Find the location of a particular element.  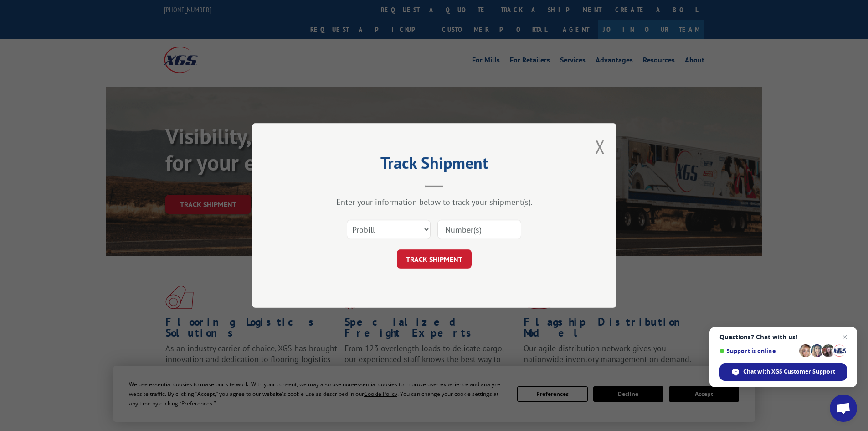

span: Questions? Chat with us! is located at coordinates (783, 337).